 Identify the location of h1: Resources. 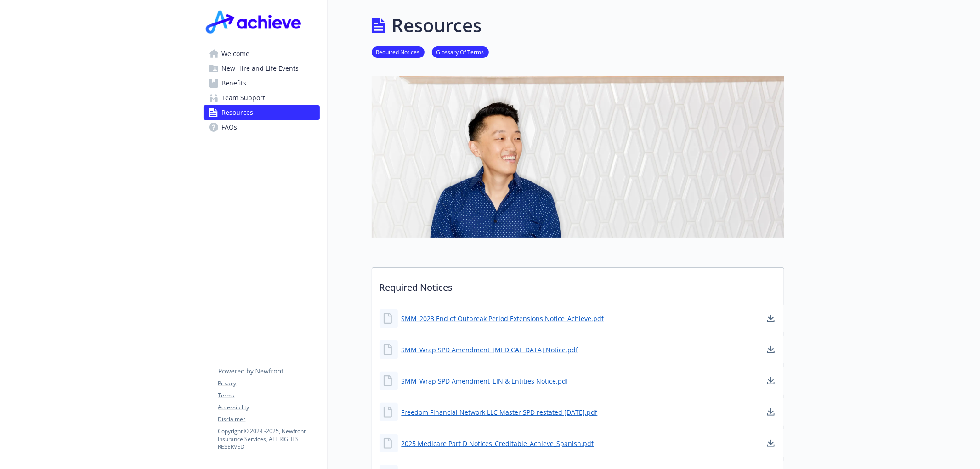
(437, 26).